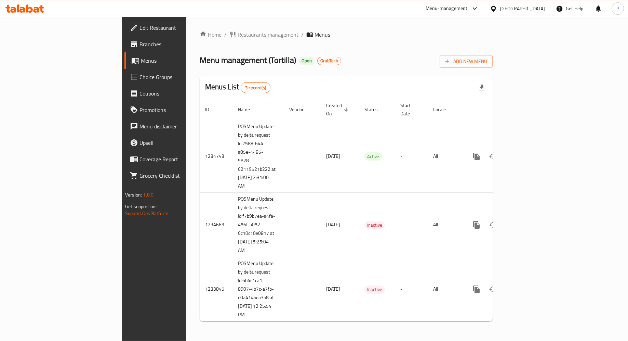 The height and width of the screenshot is (341, 628). I want to click on h2: Menus List, so click(238, 87).